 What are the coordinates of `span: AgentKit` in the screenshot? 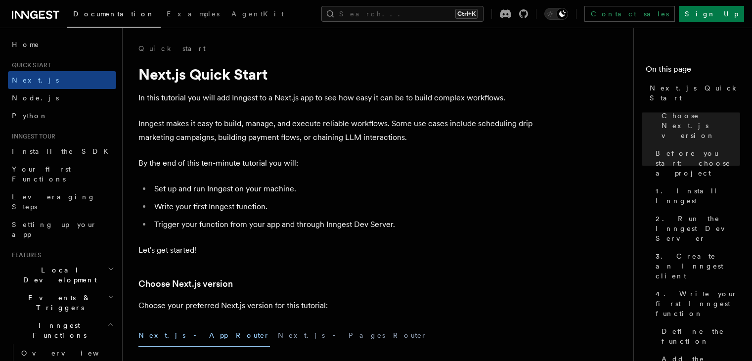 It's located at (257, 14).